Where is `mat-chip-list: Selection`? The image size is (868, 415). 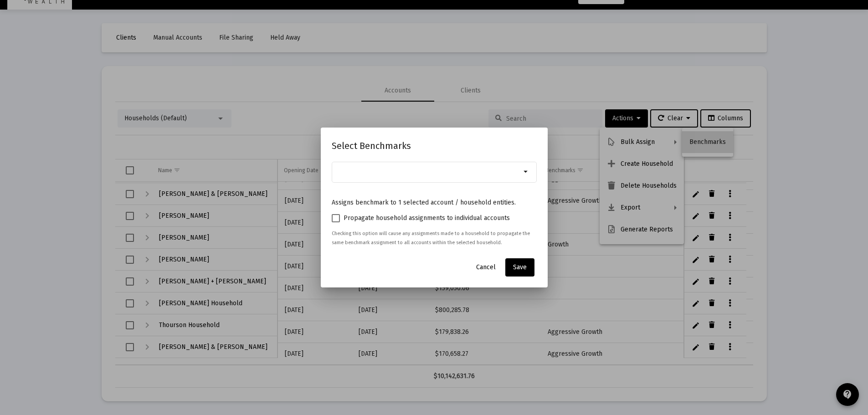
mat-chip-list: Selection is located at coordinates (428, 172).